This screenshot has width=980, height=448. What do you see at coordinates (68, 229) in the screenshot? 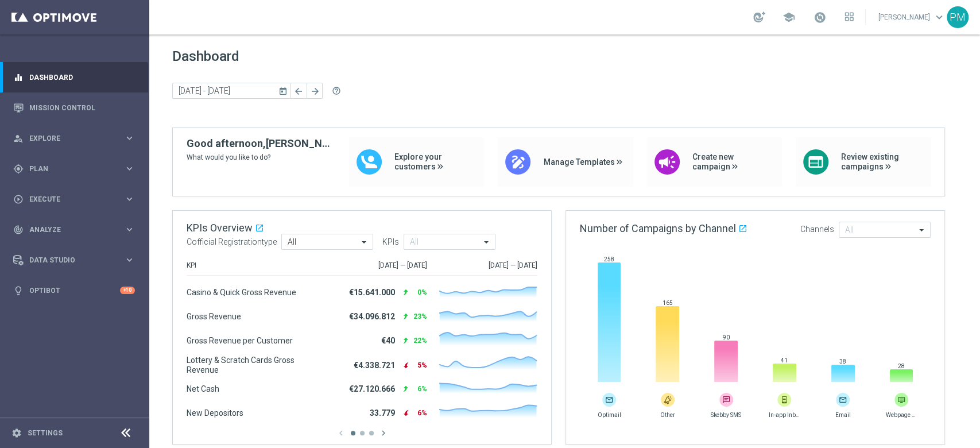
I see `div: Analyze` at bounding box center [68, 229].